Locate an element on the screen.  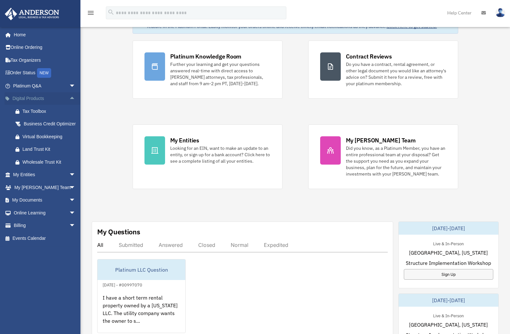
a: menu is located at coordinates (91, 14).